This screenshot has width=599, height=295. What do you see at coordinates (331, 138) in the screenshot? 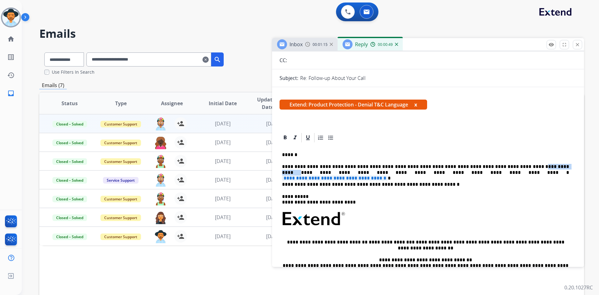
I see `div: Bullet List` at bounding box center [331, 138].